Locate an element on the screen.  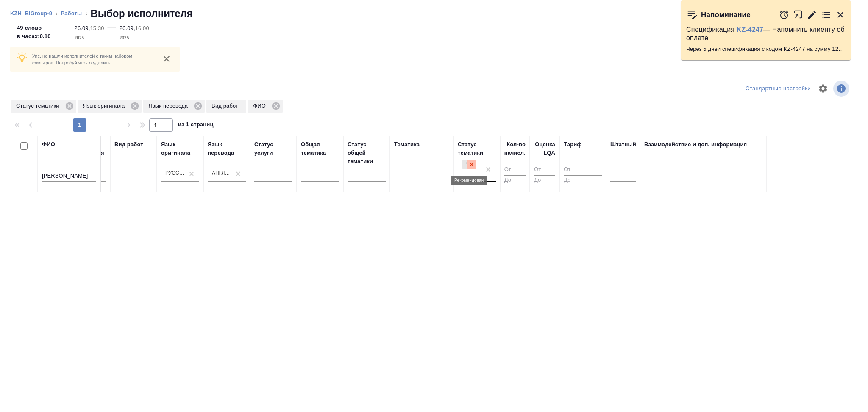
div: Оценка LQA is located at coordinates (545, 148).